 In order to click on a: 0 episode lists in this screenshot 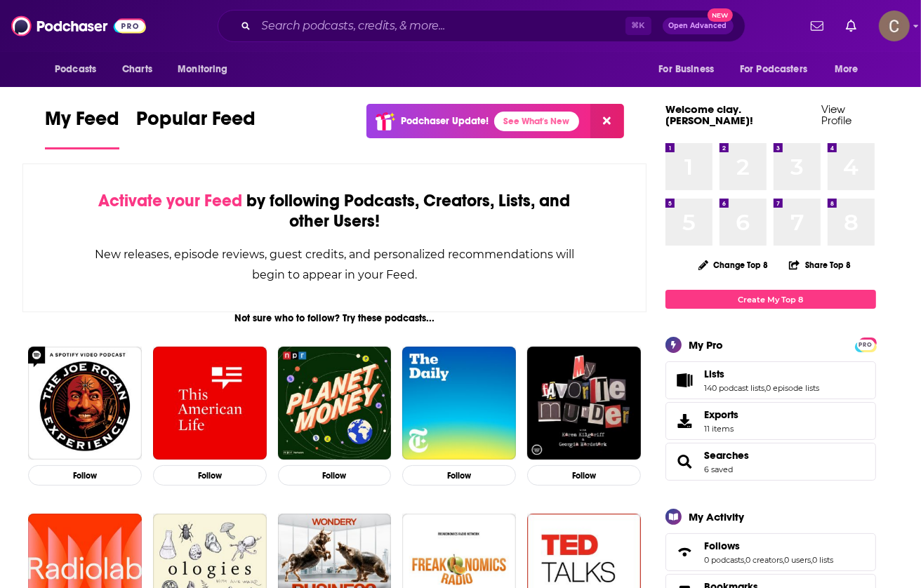, I will do `click(793, 388)`.